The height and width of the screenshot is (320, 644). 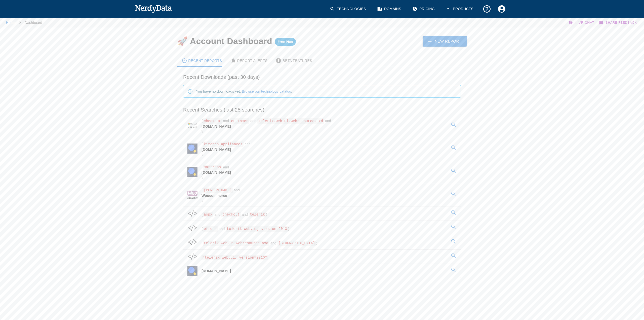 I want to click on span: kitchen appliances, so click(x=223, y=144).